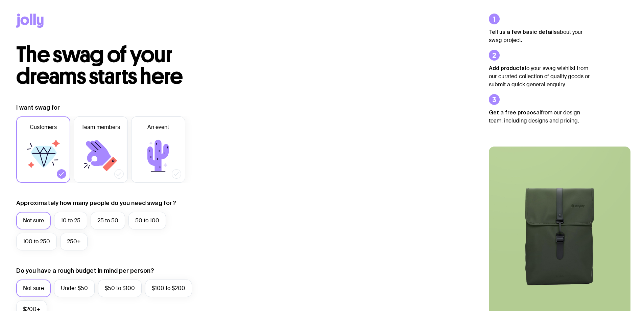  What do you see at coordinates (507, 68) in the screenshot?
I see `strong: Add products` at bounding box center [507, 68].